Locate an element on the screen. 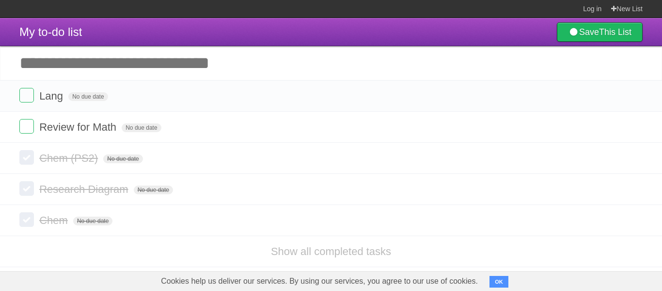  span: Review for Math is located at coordinates (79, 127).